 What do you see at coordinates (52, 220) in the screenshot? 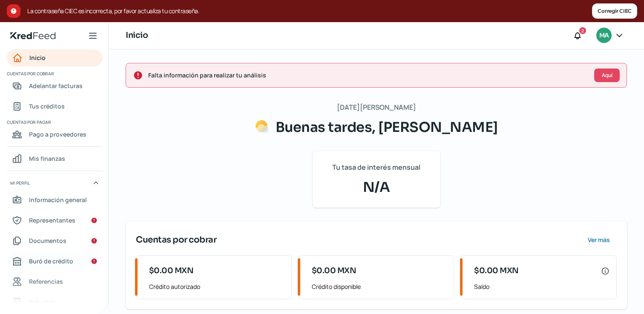
I see `span: Representantes` at bounding box center [52, 220].